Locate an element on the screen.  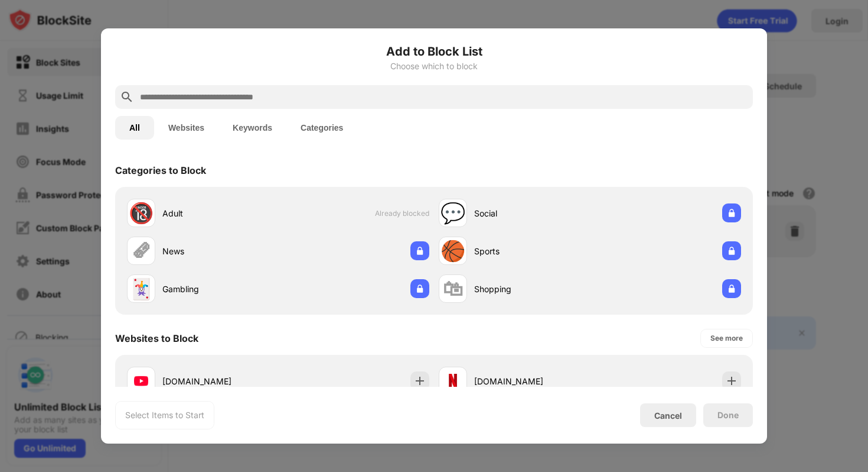
div: News is located at coordinates (221, 251).